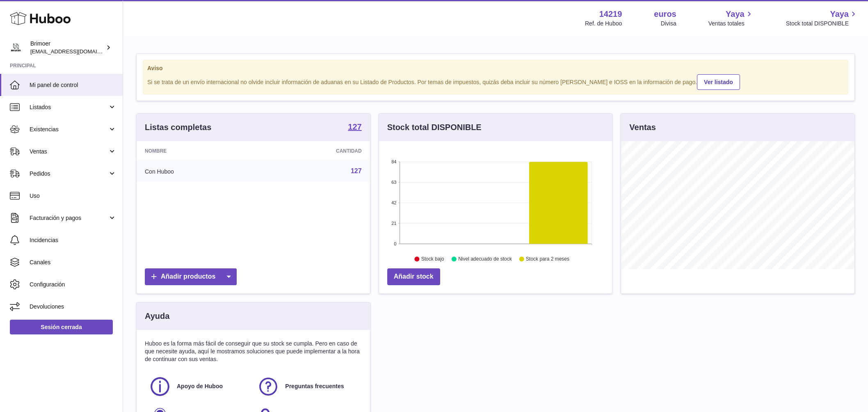  Describe the element at coordinates (157, 316) in the screenshot. I see `font: Ayuda` at that location.